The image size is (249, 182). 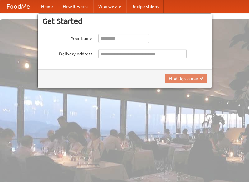 I want to click on a: Recipe videos, so click(x=145, y=7).